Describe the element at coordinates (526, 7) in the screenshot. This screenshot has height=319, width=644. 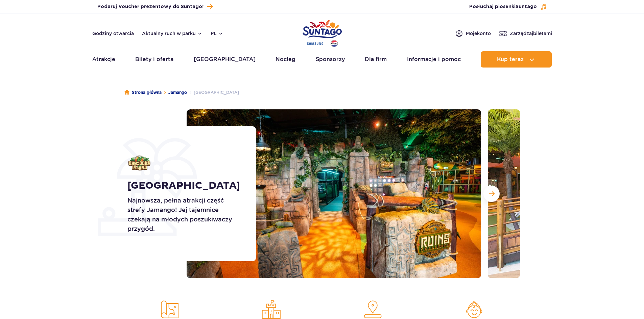
I see `span: Suntago` at that location.